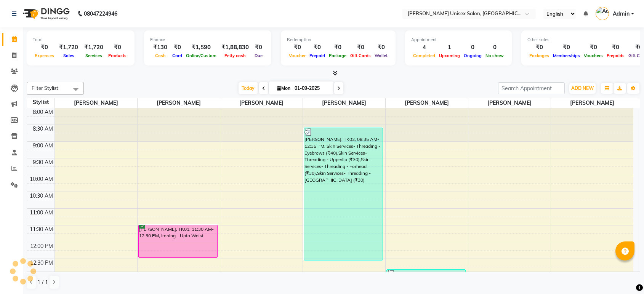 This screenshot has height=294, width=644. What do you see at coordinates (297, 55) in the screenshot?
I see `span: Voucher` at bounding box center [297, 55].